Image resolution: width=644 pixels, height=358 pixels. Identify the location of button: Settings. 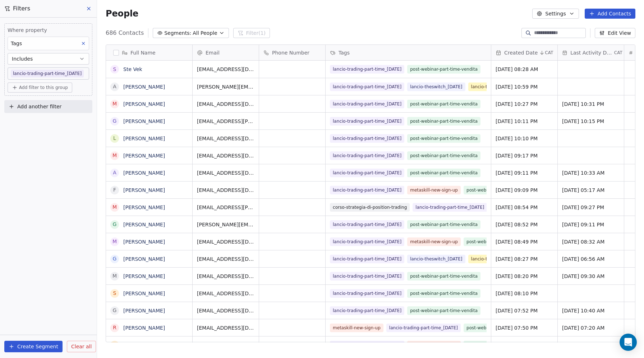
(555, 14).